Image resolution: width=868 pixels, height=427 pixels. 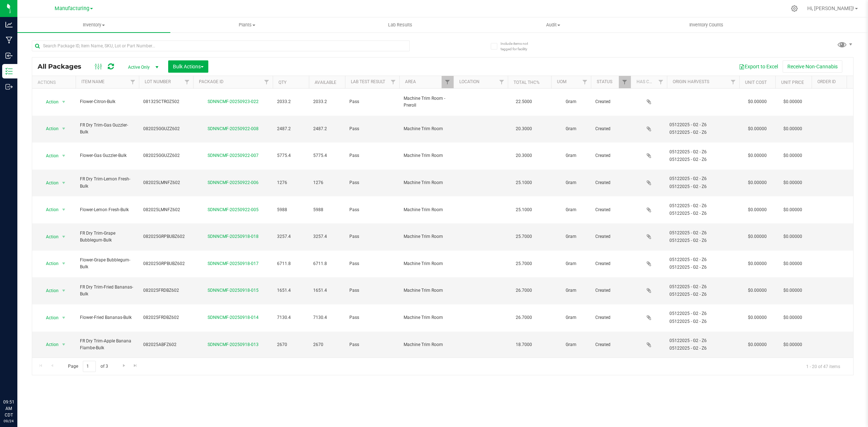 I want to click on span: Inventory, so click(x=93, y=25).